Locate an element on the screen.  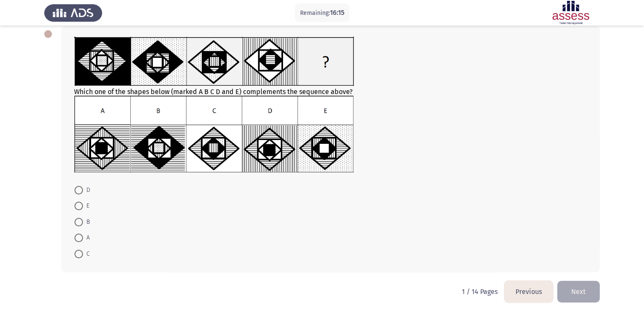
span: C is located at coordinates (86, 254).